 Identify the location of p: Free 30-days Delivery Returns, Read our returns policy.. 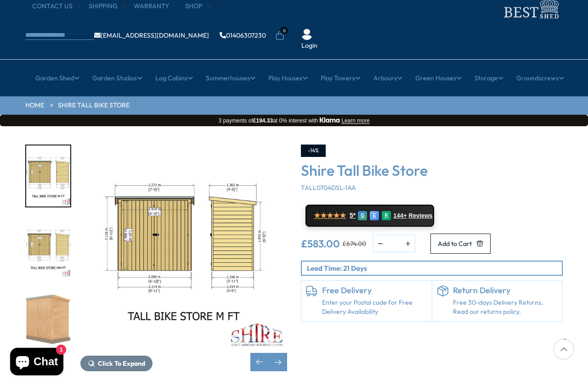
(505, 307).